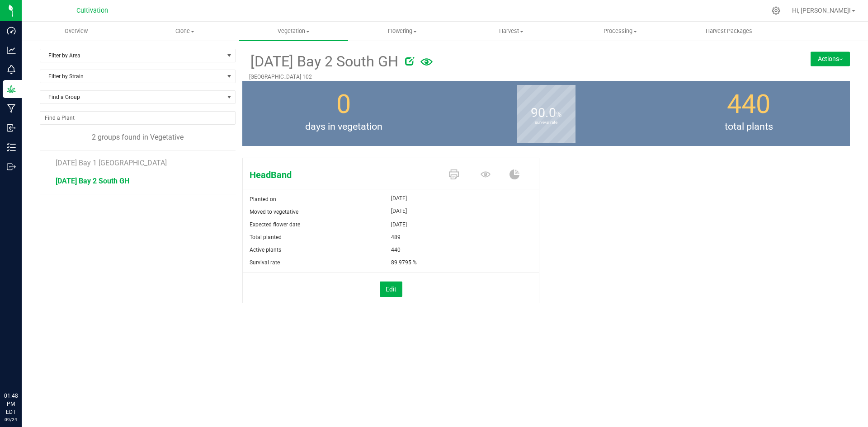 The image size is (868, 427). I want to click on a: Flowering, so click(402, 31).